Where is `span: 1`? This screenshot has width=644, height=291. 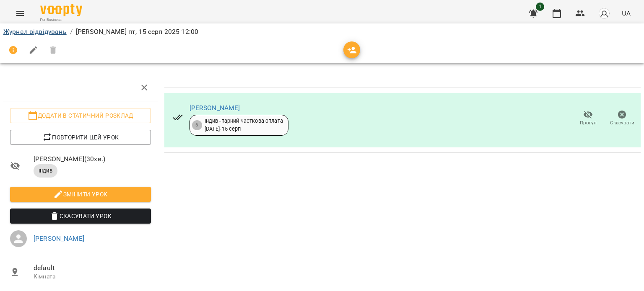 span: 1 is located at coordinates (540, 7).